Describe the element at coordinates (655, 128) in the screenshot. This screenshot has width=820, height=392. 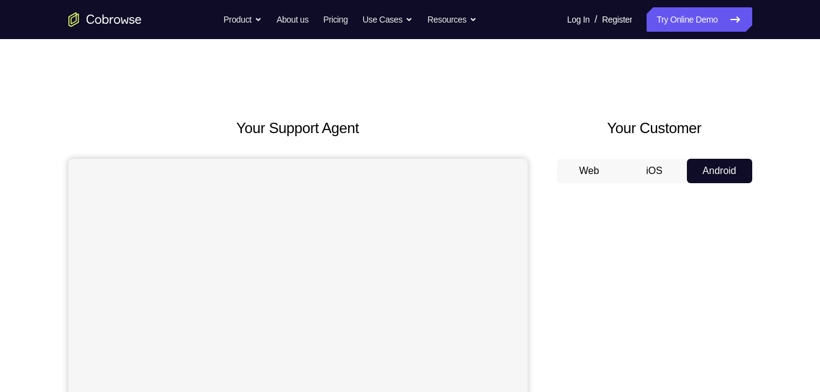
I see `h2: Your Customer` at that location.